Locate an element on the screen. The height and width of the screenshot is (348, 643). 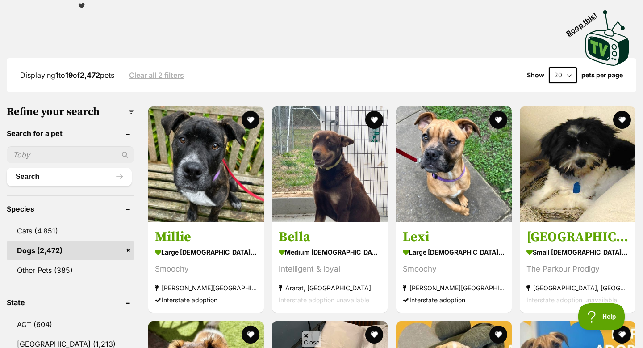
img: Bella - Australian Kelpie Dog is located at coordinates (330, 164).